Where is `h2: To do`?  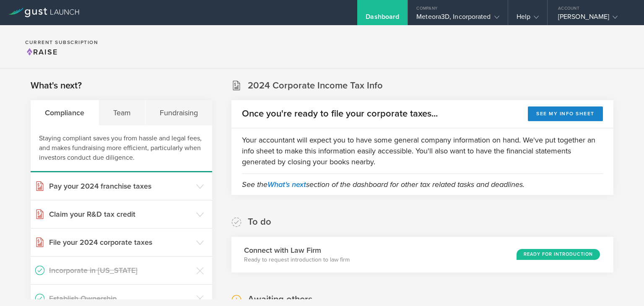 h2: To do is located at coordinates (259, 222).